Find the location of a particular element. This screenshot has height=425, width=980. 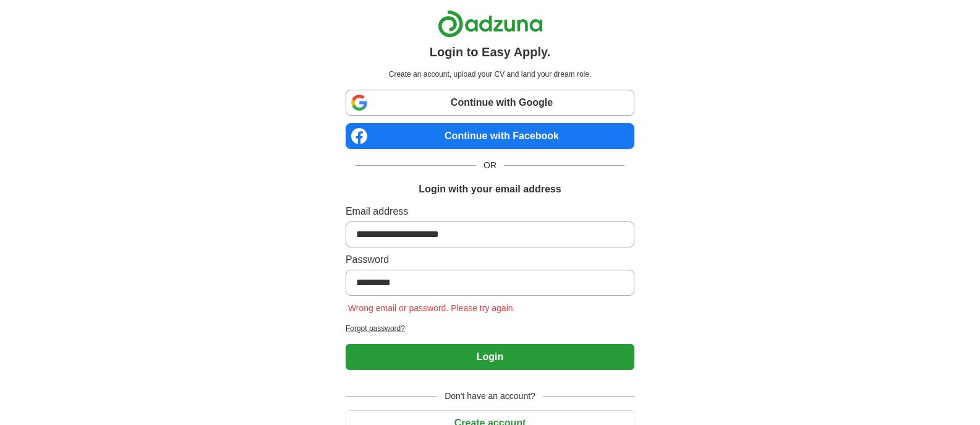

button: Login is located at coordinates (490, 357).